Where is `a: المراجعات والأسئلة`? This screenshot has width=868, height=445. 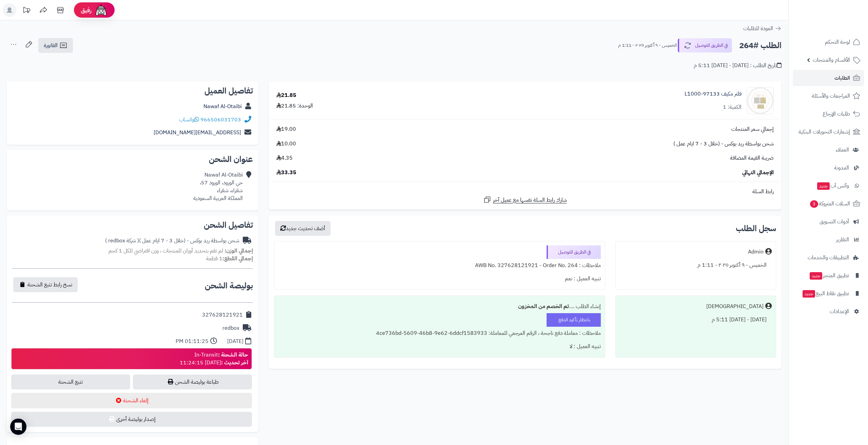
a: المراجعات والأسئلة is located at coordinates (828, 96).